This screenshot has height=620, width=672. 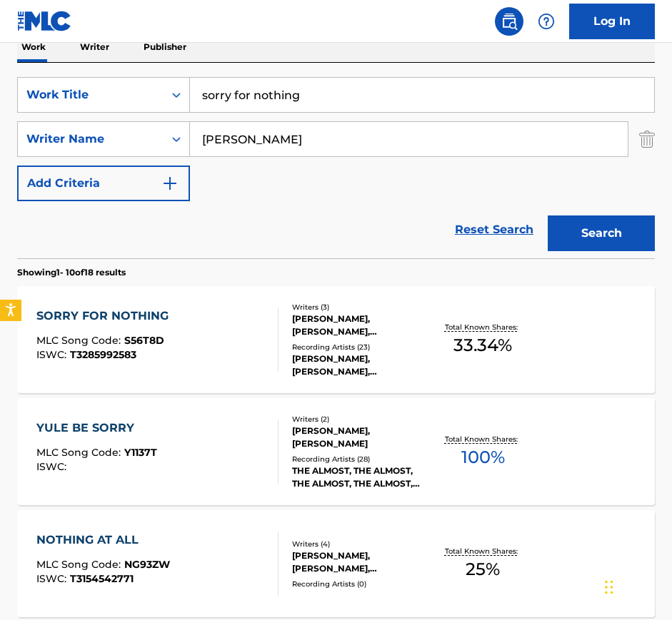 What do you see at coordinates (103, 355) in the screenshot?
I see `span: T3285992583` at bounding box center [103, 355].